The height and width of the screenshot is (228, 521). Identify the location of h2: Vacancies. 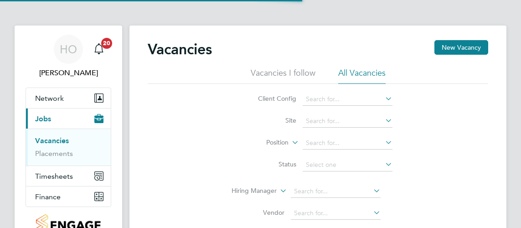
(180, 49).